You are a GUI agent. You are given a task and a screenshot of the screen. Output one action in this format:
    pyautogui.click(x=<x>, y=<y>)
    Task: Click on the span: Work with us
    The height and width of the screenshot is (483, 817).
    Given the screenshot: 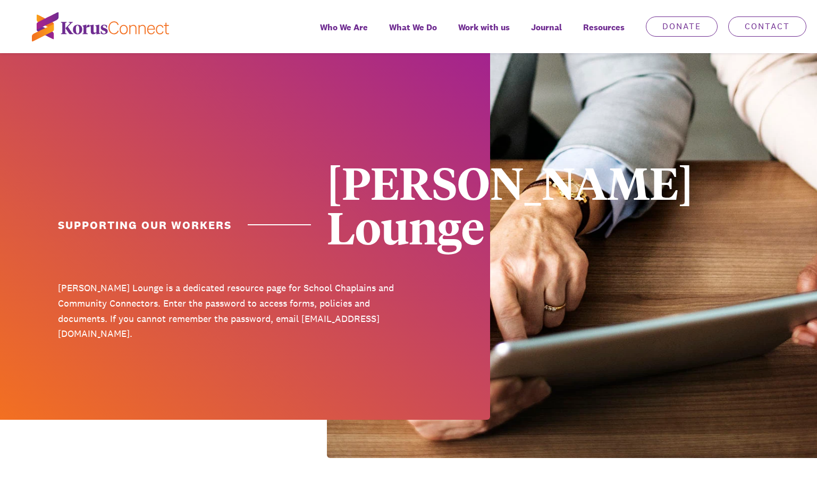 What is the action you would take?
    pyautogui.click(x=483, y=27)
    